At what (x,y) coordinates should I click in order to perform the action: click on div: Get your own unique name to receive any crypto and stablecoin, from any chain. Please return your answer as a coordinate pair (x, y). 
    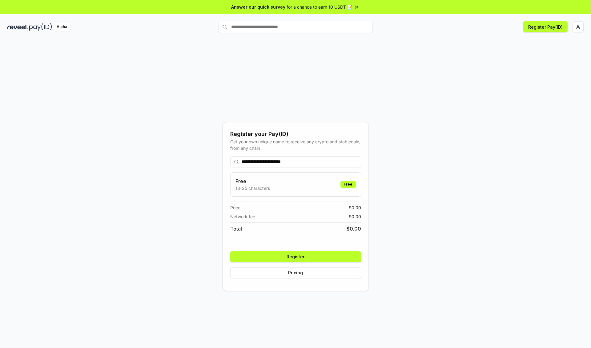
    Looking at the image, I should click on (296, 145).